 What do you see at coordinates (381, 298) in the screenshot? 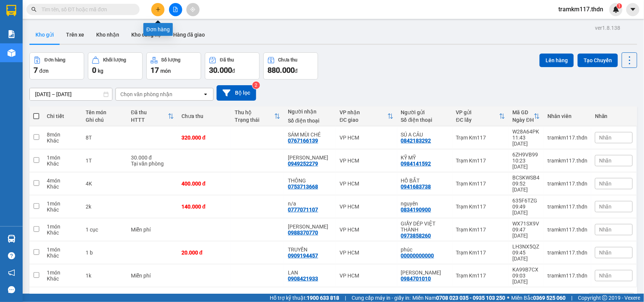
I see `span: Cung cấp máy in - giấy in:` at bounding box center [381, 298].